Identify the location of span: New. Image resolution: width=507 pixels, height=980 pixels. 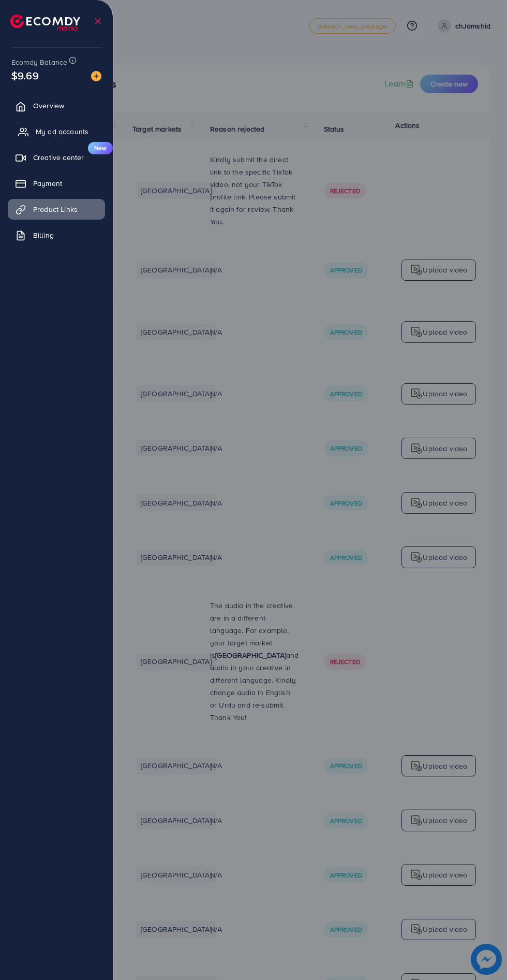
(100, 148).